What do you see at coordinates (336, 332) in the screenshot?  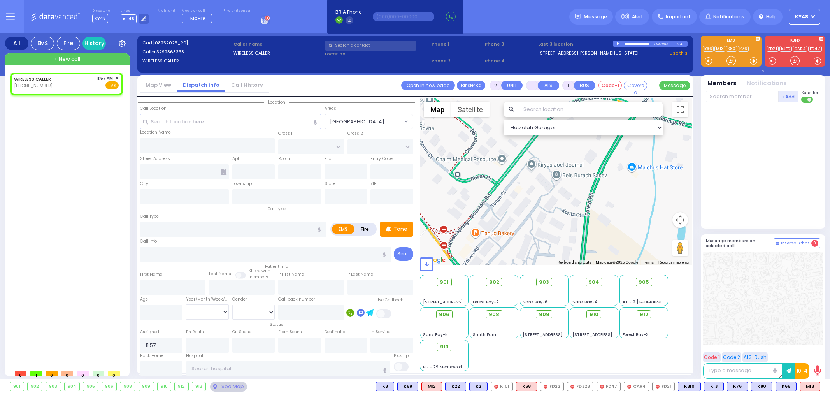 I see `label: Destination` at bounding box center [336, 332].